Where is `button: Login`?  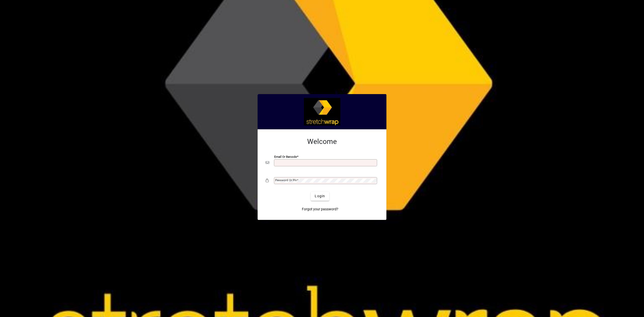 button: Login is located at coordinates (320, 196).